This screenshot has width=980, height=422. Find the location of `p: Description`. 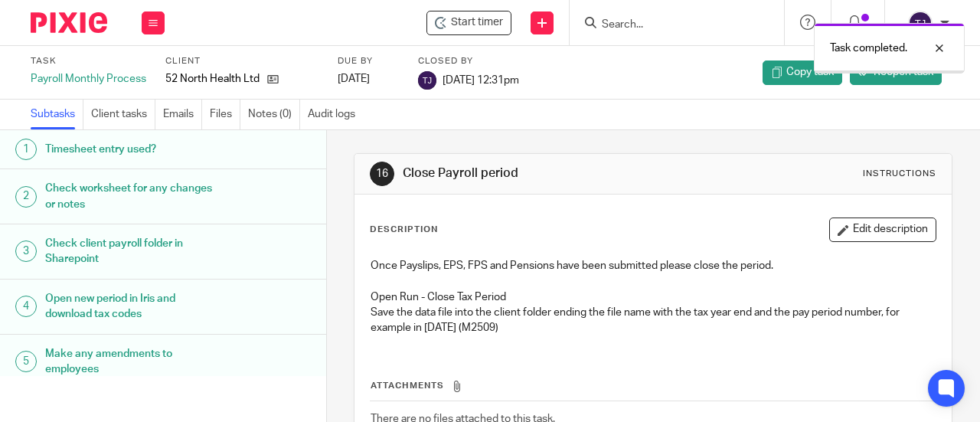

p: Description is located at coordinates (404, 230).